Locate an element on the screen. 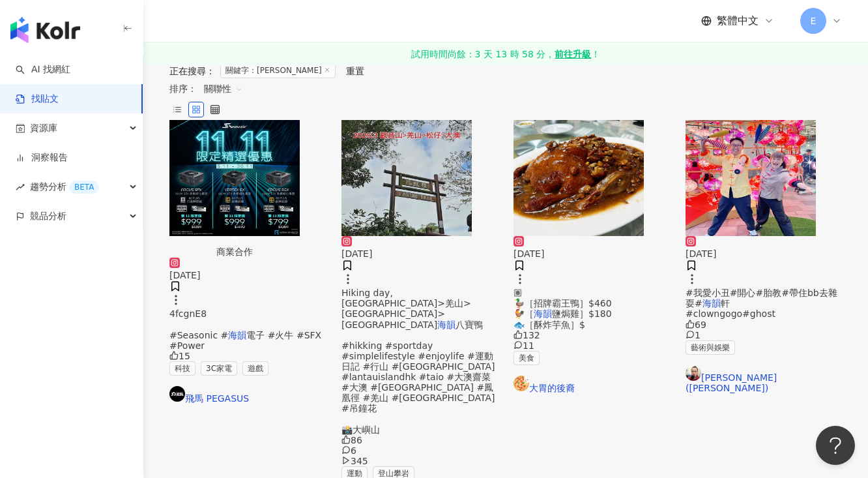 The width and height of the screenshot is (868, 478). span: 趨勢分析 is located at coordinates (65, 186).